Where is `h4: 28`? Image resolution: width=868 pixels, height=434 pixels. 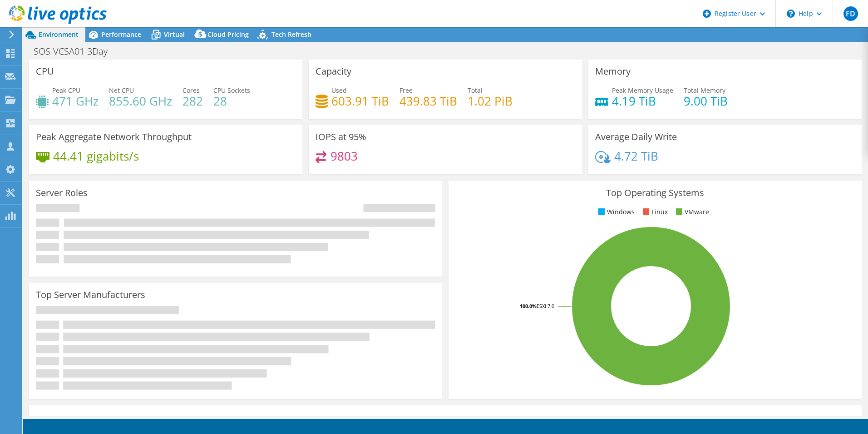 h4: 28 is located at coordinates (231, 101).